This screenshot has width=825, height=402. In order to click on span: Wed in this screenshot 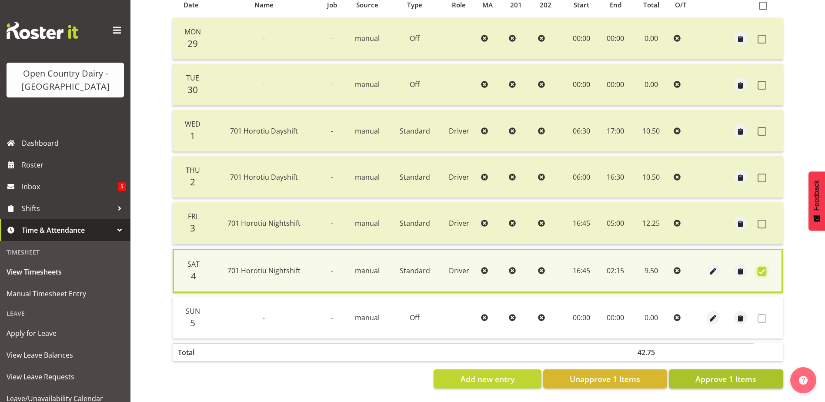, I will do `click(193, 124)`.